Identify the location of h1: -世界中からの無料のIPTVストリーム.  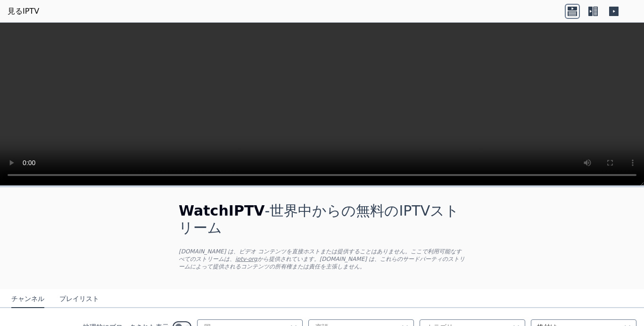
(322, 219).